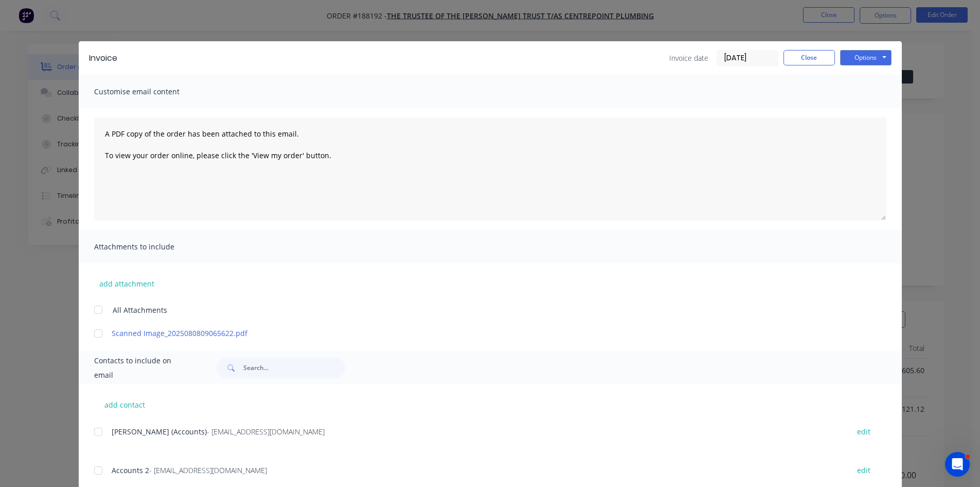 Image resolution: width=980 pixels, height=487 pixels. I want to click on button: add contact, so click(125, 405).